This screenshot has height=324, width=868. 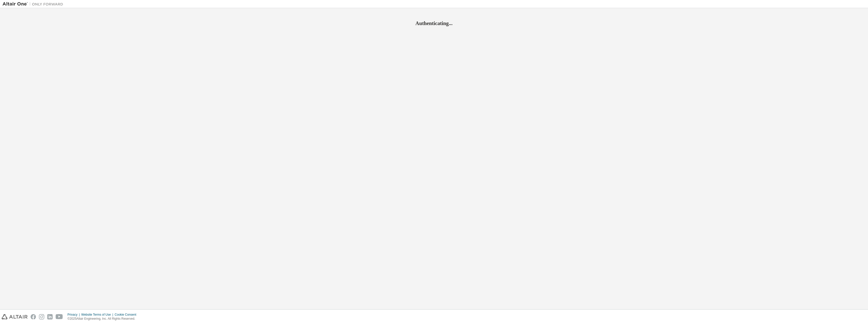 What do you see at coordinates (127, 315) in the screenshot?
I see `div: Cookie Consent` at bounding box center [127, 315].